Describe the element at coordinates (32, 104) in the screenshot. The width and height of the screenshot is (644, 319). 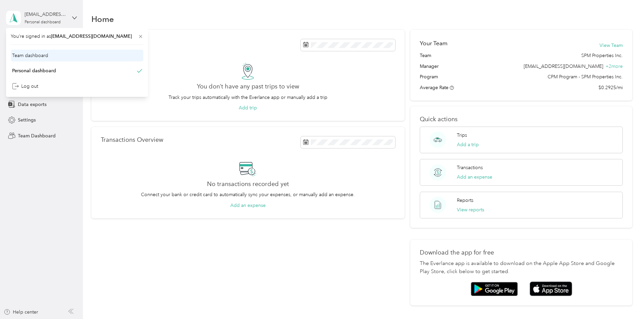
I see `span: Data exports` at that location.